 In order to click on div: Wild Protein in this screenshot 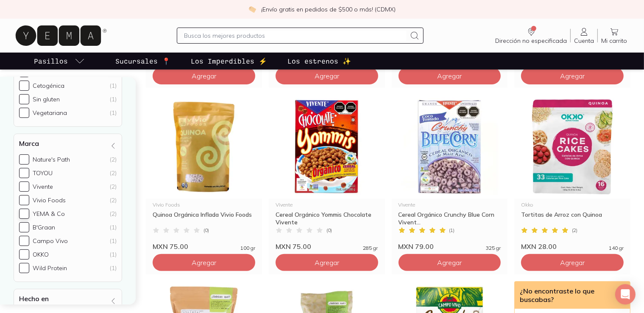, I will do `click(50, 268)`.